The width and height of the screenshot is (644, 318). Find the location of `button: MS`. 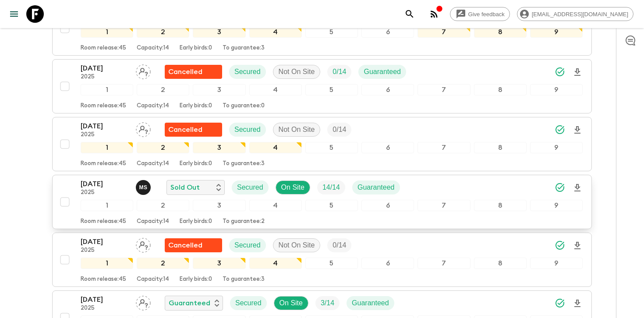

button: MS is located at coordinates (145, 187).